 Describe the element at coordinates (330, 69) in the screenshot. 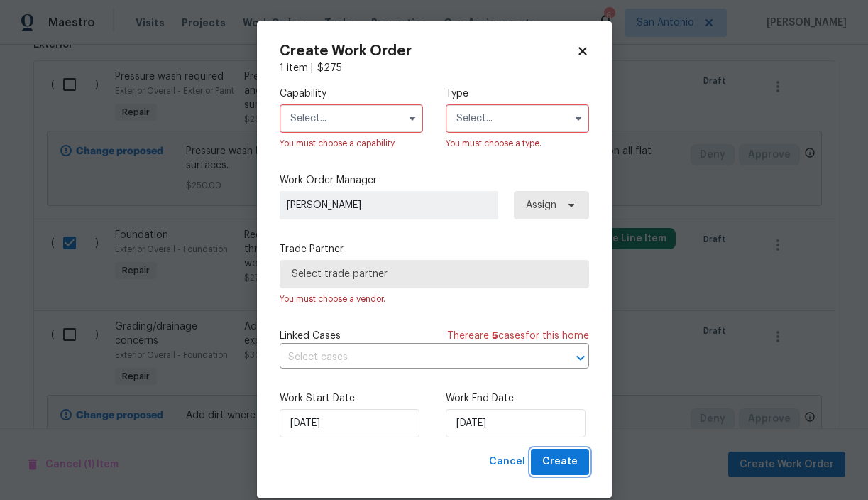

I see `span: $ 275` at that location.